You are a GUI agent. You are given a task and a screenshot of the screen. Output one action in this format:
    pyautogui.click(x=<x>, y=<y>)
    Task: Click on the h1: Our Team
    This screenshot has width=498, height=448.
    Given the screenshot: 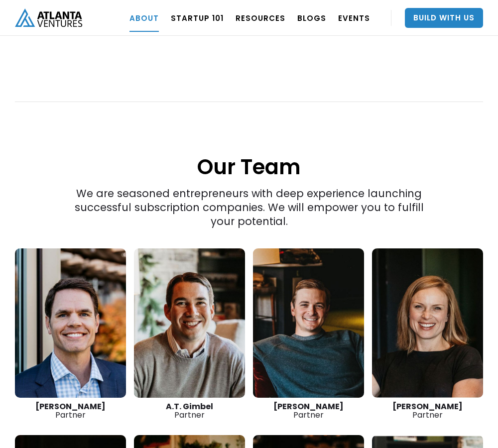 What is the action you would take?
    pyautogui.click(x=249, y=142)
    